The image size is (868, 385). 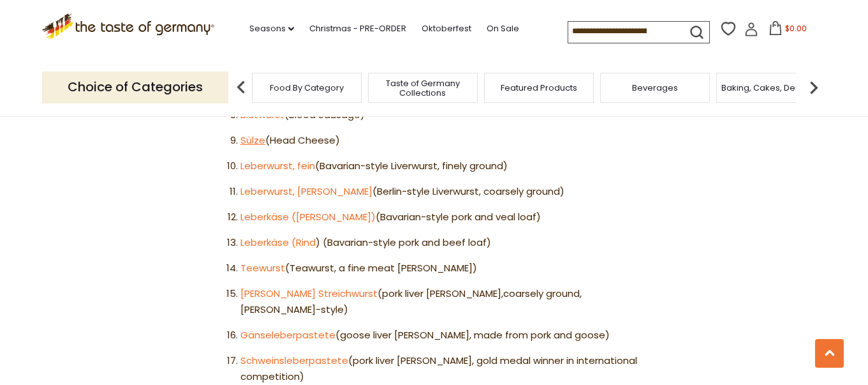 What do you see at coordinates (288, 335) in the screenshot?
I see `a: Gänseleberpastete` at bounding box center [288, 335].